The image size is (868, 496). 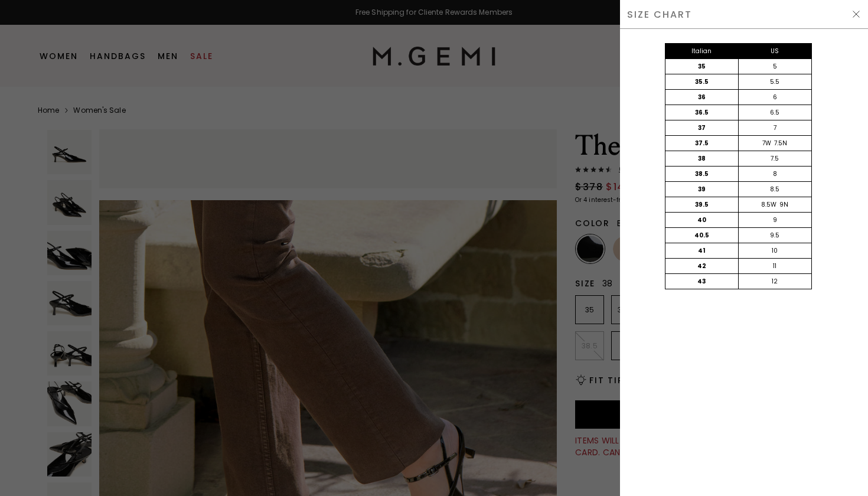 I want to click on div: 5.5, so click(x=775, y=81).